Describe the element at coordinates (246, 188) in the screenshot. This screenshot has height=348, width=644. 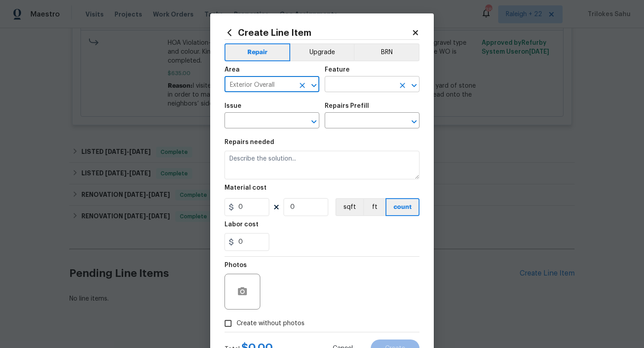
I see `h5: Material cost` at that location.